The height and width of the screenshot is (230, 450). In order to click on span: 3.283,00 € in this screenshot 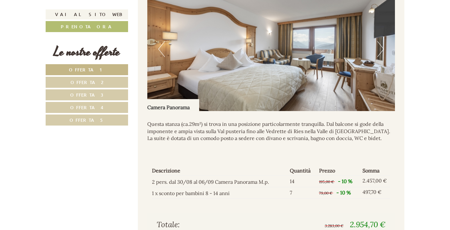, I will do `click(334, 226)`.